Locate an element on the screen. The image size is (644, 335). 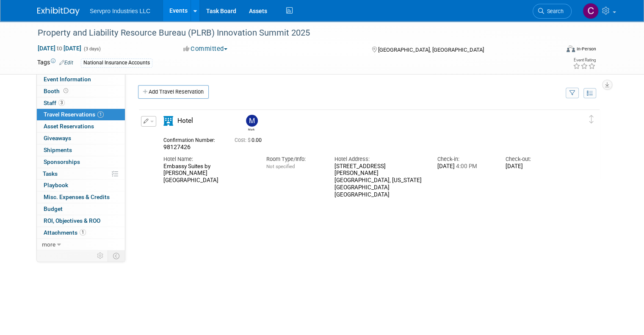
div: Event Format is located at coordinates (555, 51).